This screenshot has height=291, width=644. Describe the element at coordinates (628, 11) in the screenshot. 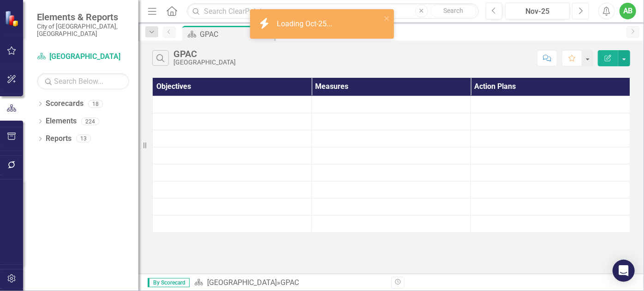

I see `button: AB` at that location.